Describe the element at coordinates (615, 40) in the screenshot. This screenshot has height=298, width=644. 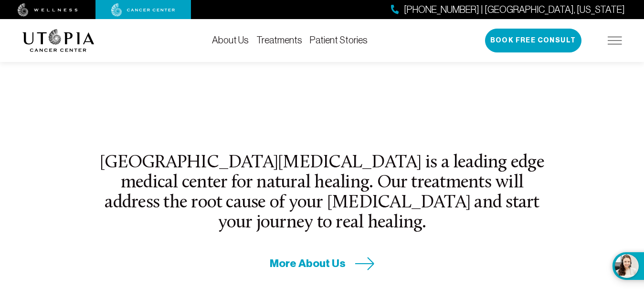
I see `img: icon-hamburger` at that location.